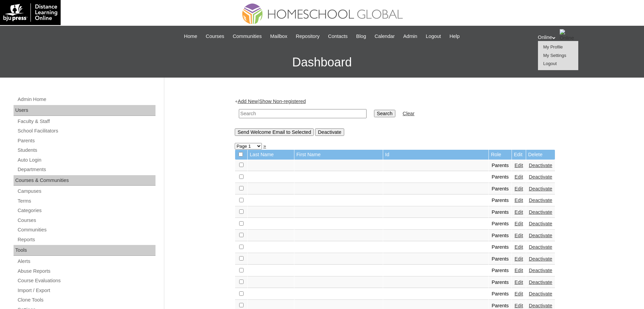  What do you see at coordinates (361, 36) in the screenshot?
I see `a: Blog` at bounding box center [361, 36].